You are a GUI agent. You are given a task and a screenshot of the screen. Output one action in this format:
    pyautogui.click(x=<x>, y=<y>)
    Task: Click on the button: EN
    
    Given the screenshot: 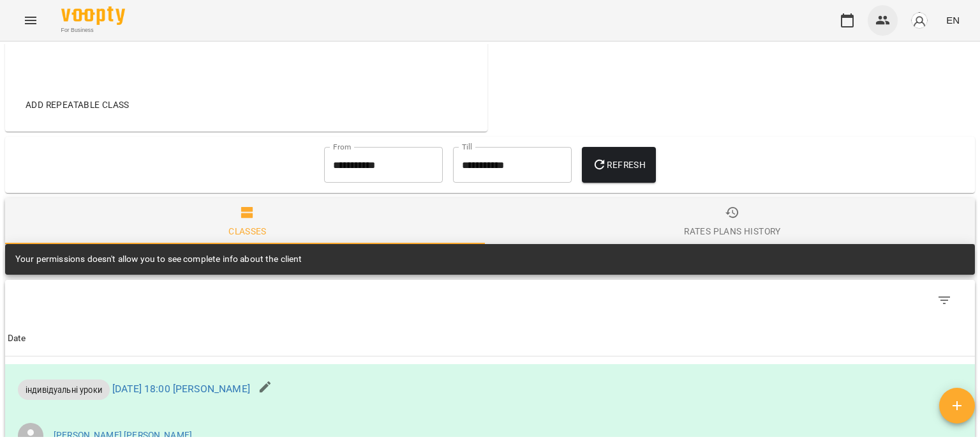 What is the action you would take?
    pyautogui.click(x=953, y=20)
    